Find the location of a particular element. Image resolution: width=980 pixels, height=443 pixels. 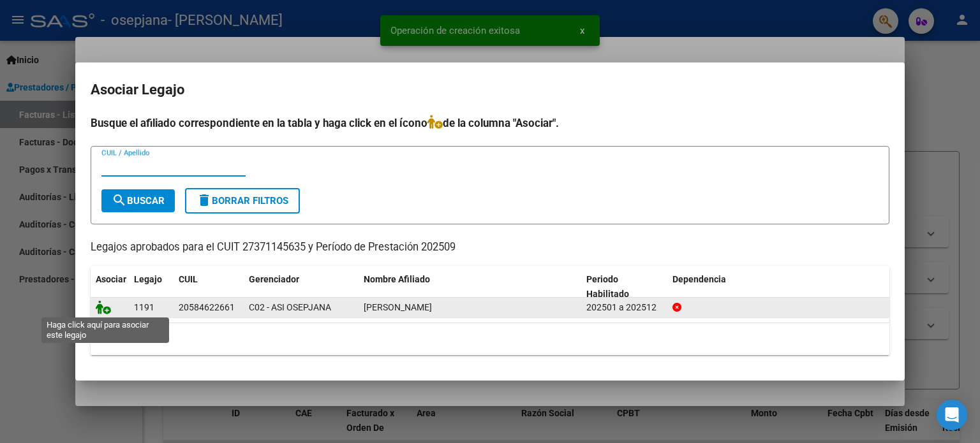

p: Legajos aprobados para el CUIT 27371145635 y Período de Prestación 202509 is located at coordinates (490, 248).